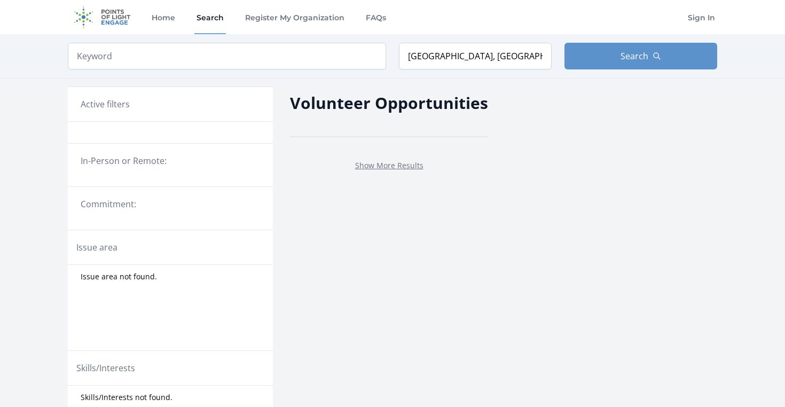 Image resolution: width=785 pixels, height=407 pixels. Describe the element at coordinates (119, 277) in the screenshot. I see `span: Issue area not found.` at that location.